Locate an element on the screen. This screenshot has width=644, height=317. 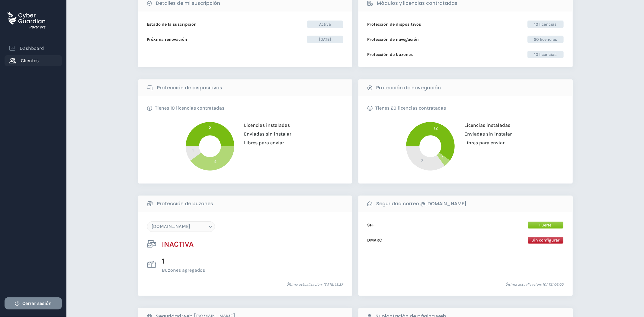
b: Estado de la suscripción is located at coordinates (172, 24).